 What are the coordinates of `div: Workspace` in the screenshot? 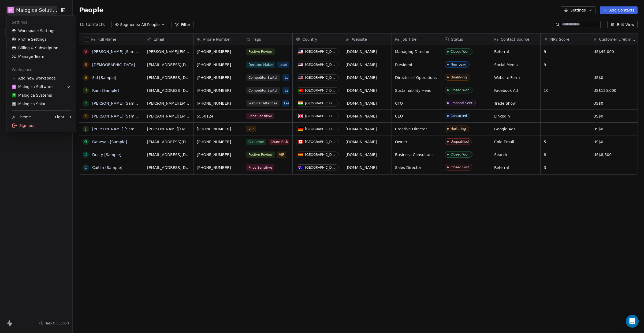 It's located at (42, 70).